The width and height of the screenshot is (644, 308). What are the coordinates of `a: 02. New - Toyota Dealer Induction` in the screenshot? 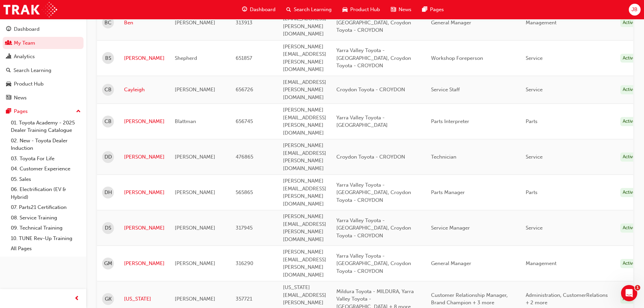 It's located at (46, 144).